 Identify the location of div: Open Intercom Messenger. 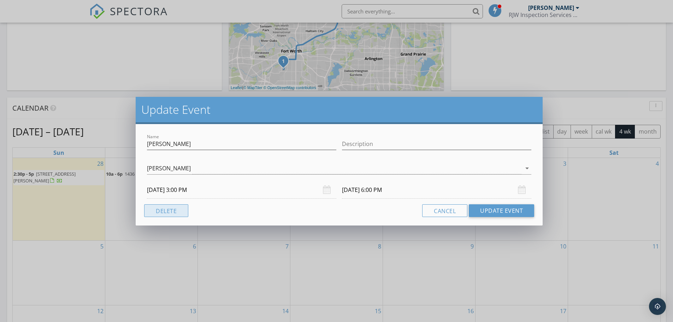
(657, 306).